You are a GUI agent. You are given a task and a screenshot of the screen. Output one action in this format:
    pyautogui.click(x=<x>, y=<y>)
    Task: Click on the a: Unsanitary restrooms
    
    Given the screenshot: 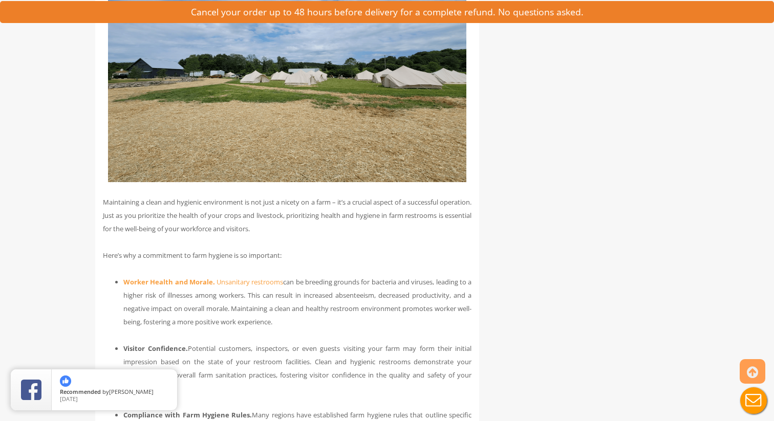 What is the action you would take?
    pyautogui.click(x=250, y=282)
    